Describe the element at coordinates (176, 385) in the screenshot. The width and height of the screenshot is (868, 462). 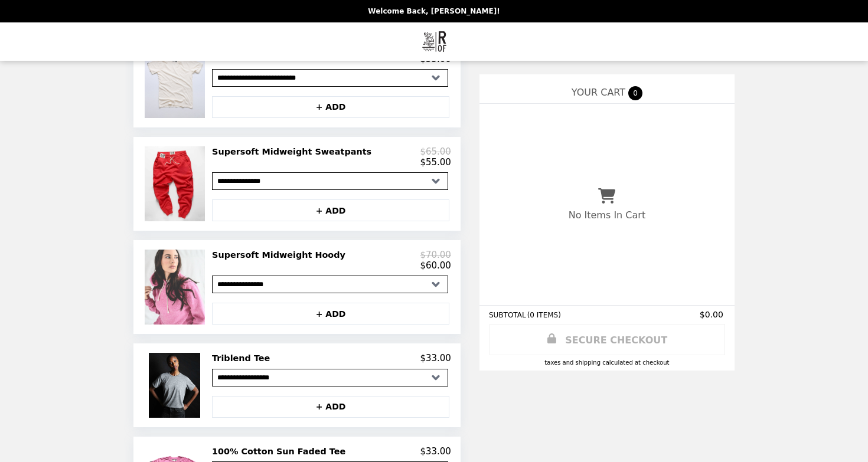
I see `img: Triblend Tee` at that location.